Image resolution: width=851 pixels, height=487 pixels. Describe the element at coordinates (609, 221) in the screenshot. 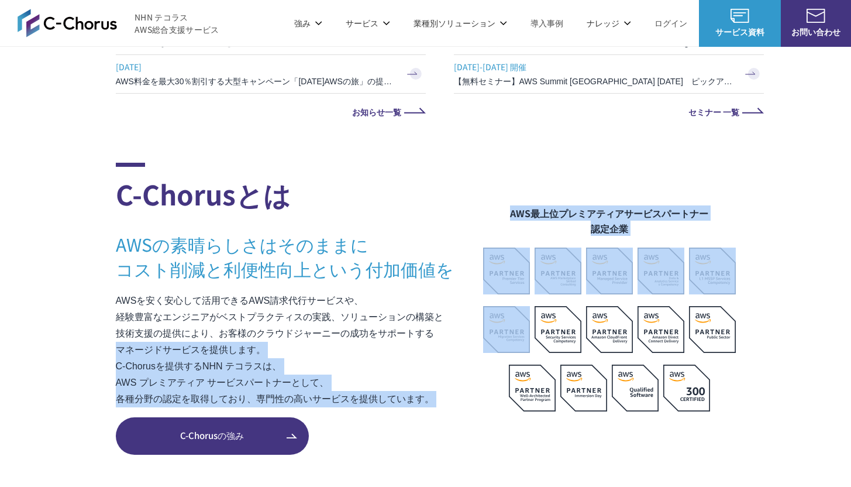

I see `figcaption: AWS最上位プレミアティアサービスパートナー 認定企業` at that location.